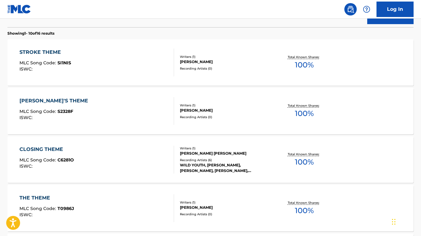  Describe the element at coordinates (47, 149) in the screenshot. I see `div: CLOSING THEME` at that location.